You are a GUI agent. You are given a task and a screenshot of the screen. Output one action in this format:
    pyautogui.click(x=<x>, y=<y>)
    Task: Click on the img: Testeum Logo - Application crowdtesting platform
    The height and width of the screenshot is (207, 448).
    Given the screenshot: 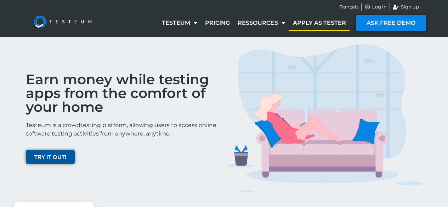 What is the action you would take?
    pyautogui.click(x=63, y=22)
    